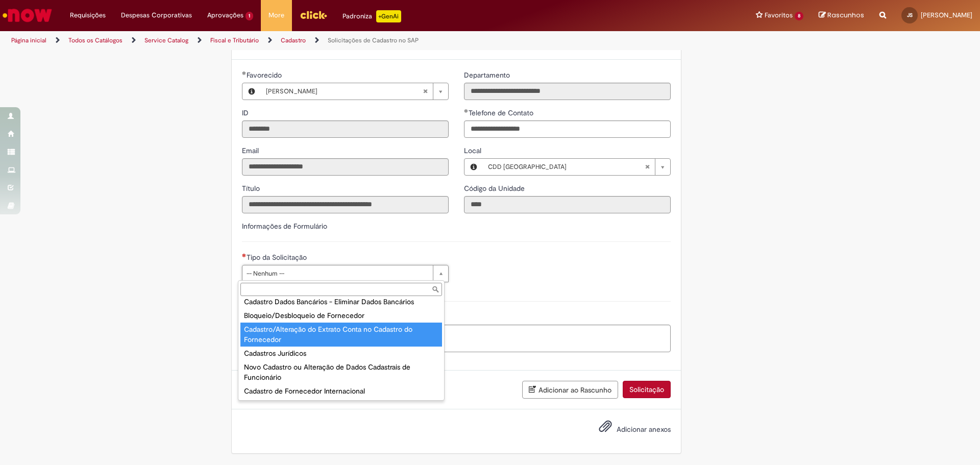 This screenshot has width=980, height=465. What do you see at coordinates (341, 335) in the screenshot?
I see `div: Cadastro/Alteração do Extrato Conta no Cadastro do Fornecedor` at bounding box center [341, 335].